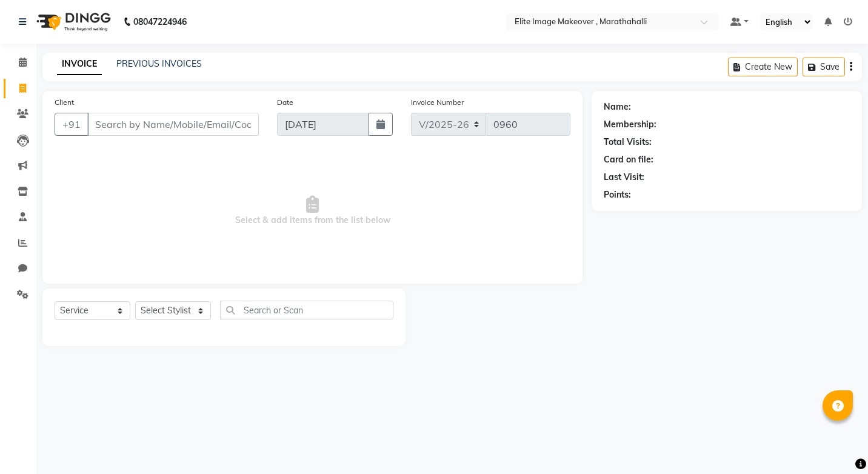 This screenshot has height=474, width=868. Describe the element at coordinates (173, 124) in the screenshot. I see `input: Search by Name/Mobile/Email/Code` at that location.